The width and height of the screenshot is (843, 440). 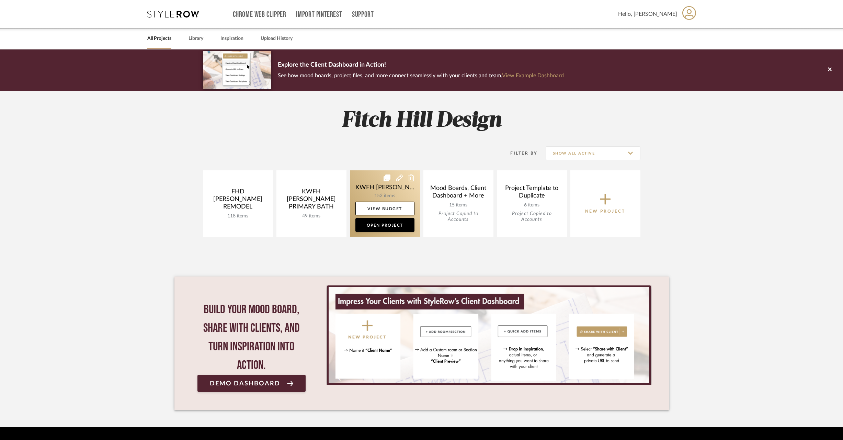 I want to click on a: Support, so click(x=363, y=14).